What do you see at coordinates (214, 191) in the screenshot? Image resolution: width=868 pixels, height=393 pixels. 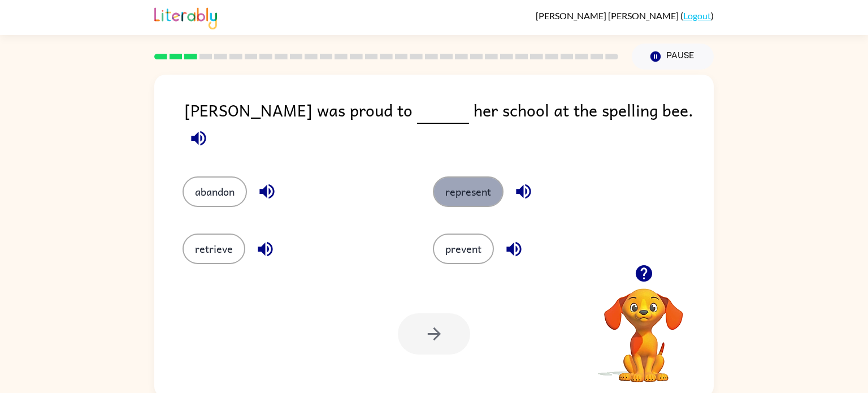 I see `button: abandon` at bounding box center [214, 191].